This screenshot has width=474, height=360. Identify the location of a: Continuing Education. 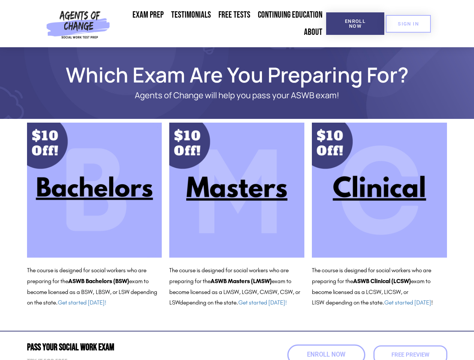
(290, 15).